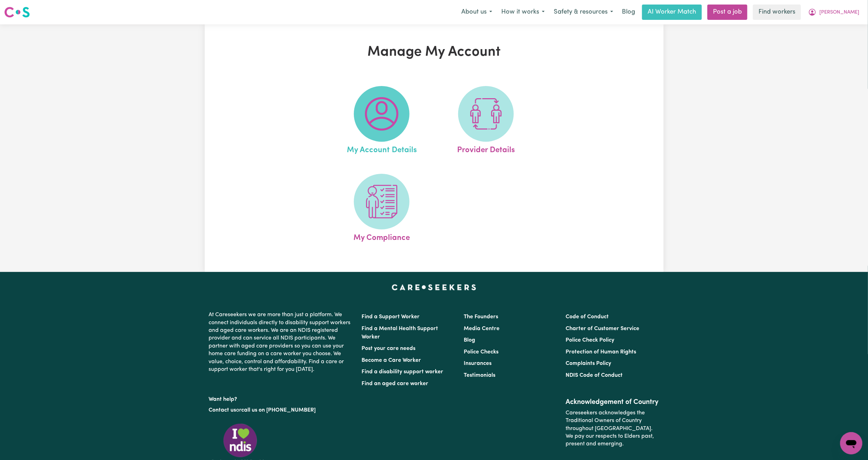 This screenshot has width=868, height=460. Describe the element at coordinates (282, 341) in the screenshot. I see `p: At Careseekers we are more than just a platform. We connect individuals directly to disability su...` at that location.